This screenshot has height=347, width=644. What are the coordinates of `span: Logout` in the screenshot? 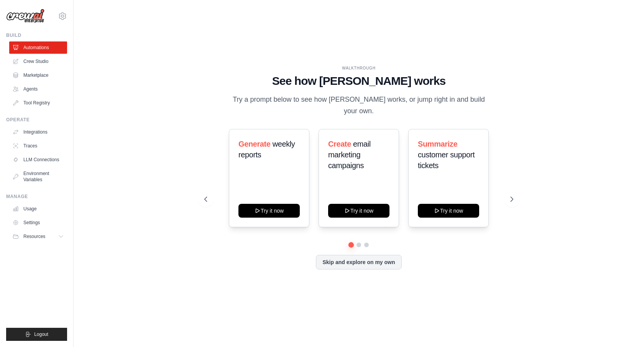 It's located at (41, 334).